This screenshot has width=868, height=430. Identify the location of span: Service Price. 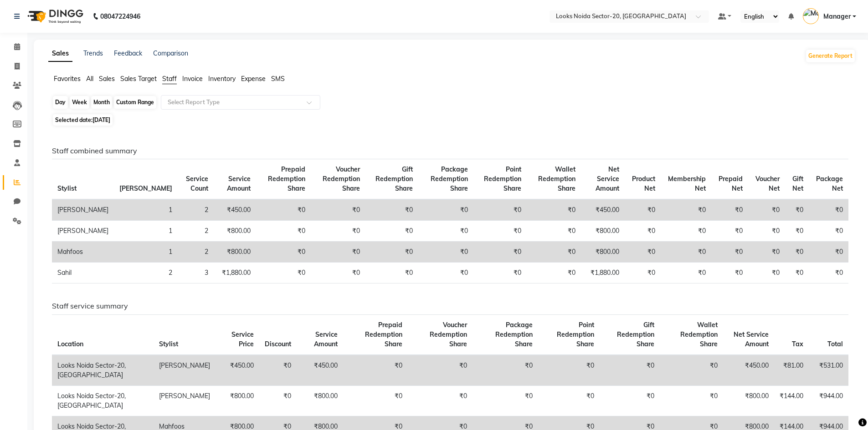
(242, 339).